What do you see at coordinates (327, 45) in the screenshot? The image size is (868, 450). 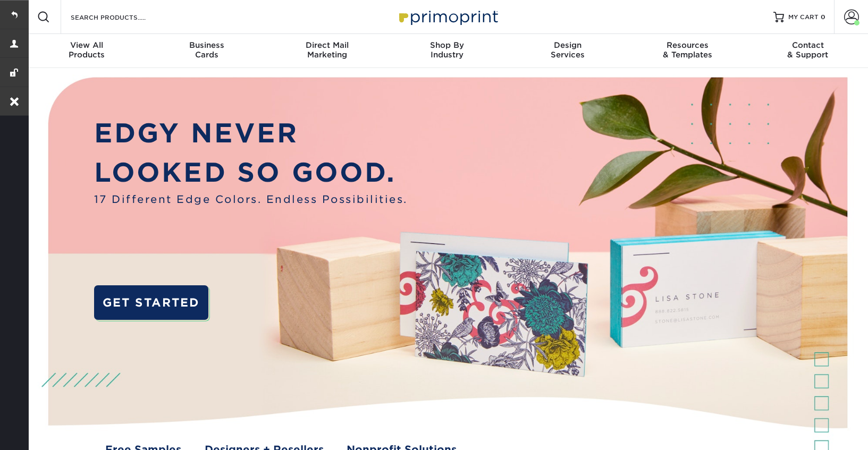 I see `span: Direct Mail` at bounding box center [327, 45].